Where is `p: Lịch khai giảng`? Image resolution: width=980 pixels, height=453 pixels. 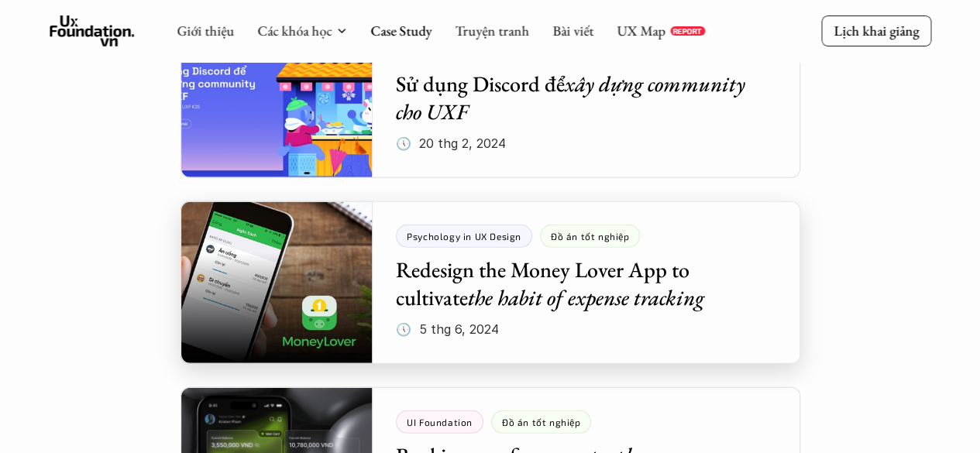
p: Lịch khai giảng is located at coordinates (876, 30).